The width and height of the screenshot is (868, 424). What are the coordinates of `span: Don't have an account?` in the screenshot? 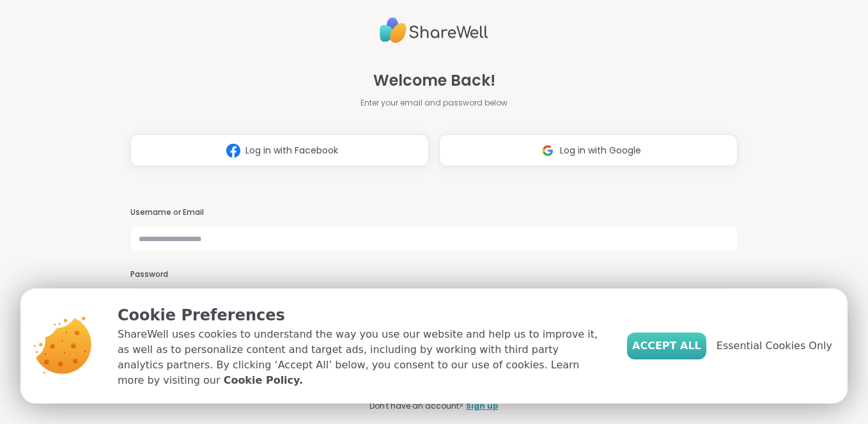 It's located at (416, 406).